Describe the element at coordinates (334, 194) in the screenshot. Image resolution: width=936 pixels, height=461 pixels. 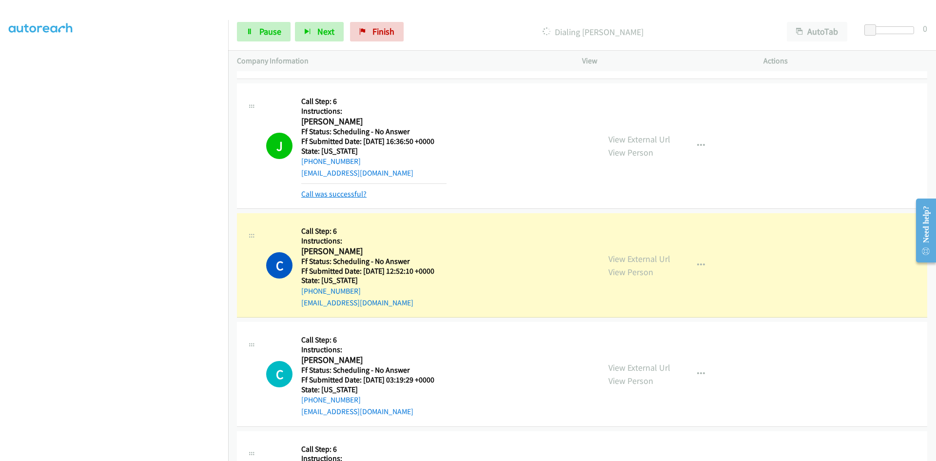
I see `a: Call was successful?` at that location.